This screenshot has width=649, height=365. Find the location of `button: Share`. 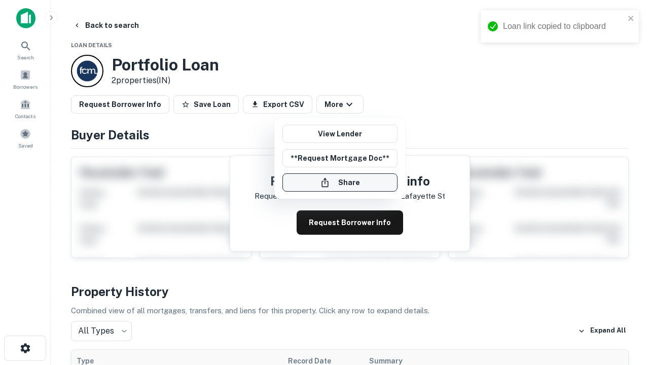

button: Share is located at coordinates (340, 182).